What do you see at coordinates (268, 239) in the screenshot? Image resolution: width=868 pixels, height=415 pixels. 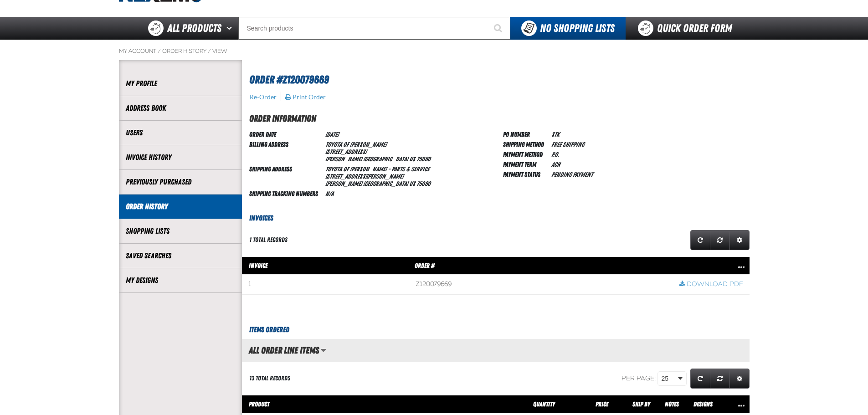 I see `div: 1 total records` at bounding box center [268, 239].